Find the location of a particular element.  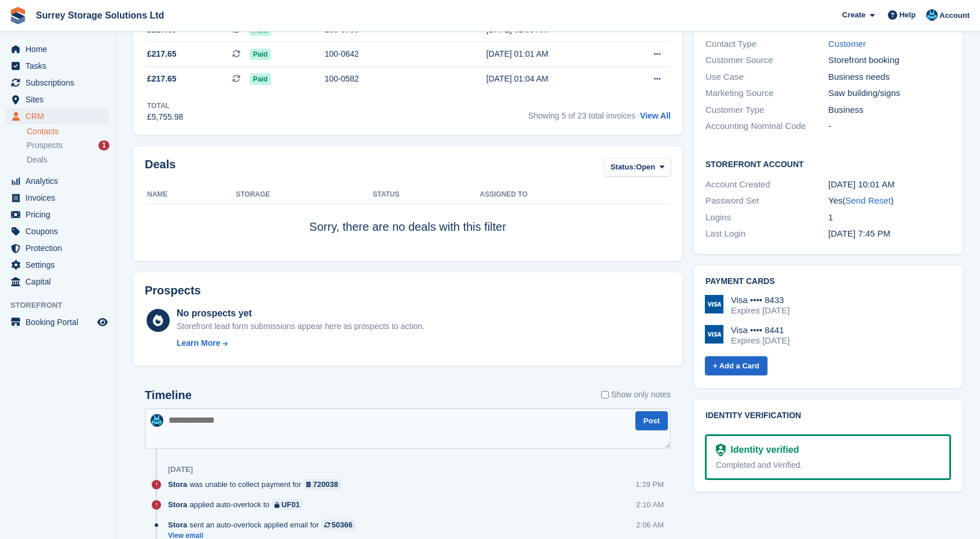

span: CRM is located at coordinates (60, 117).